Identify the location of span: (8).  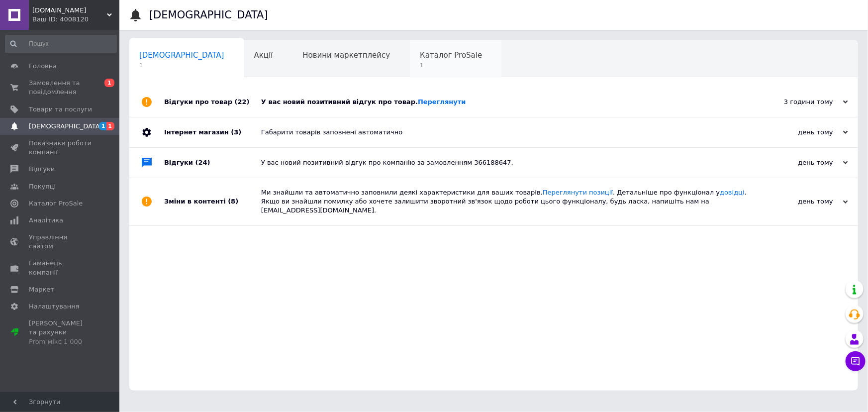
(233, 201).